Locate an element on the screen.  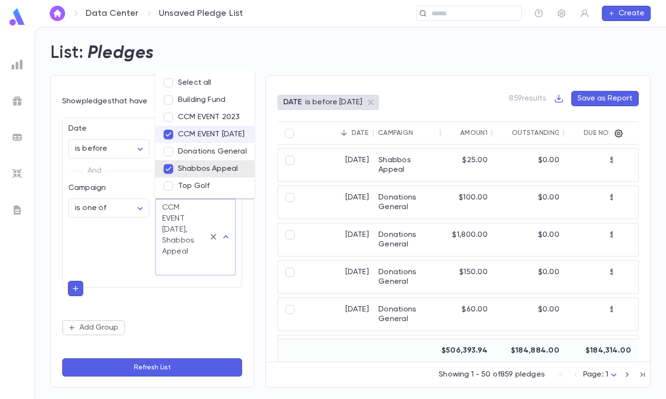
img: letters_grey.7941b92b52307dd3b8a917253454ce1c.svg is located at coordinates (17, 210).